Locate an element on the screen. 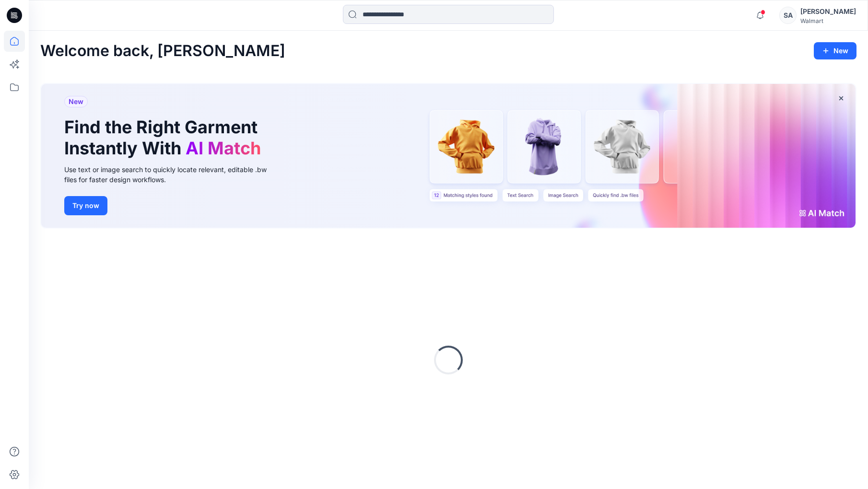 This screenshot has width=868, height=489. span: AI Match is located at coordinates (223, 148).